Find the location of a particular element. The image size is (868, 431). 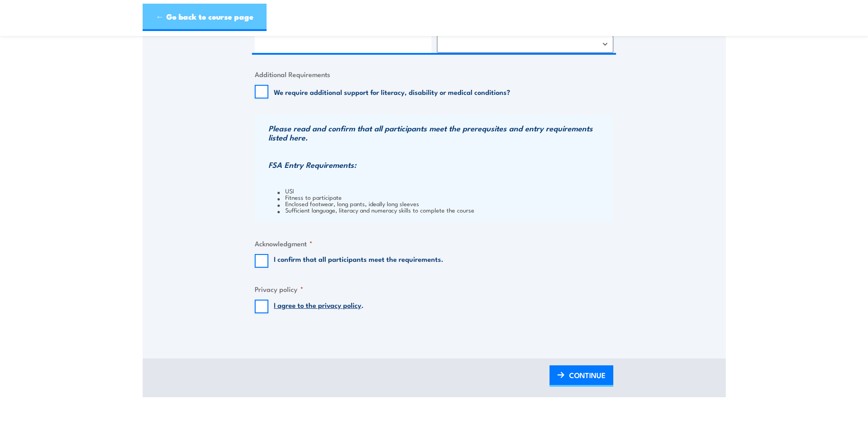

a: I agree to the privacy policy is located at coordinates (318, 305).